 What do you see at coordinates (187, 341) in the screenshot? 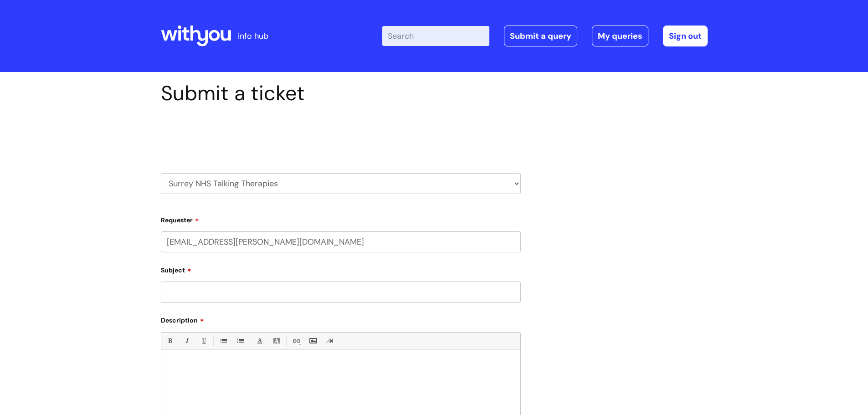
I see `a: Italic (Ctrl-I)` at bounding box center [187, 341].